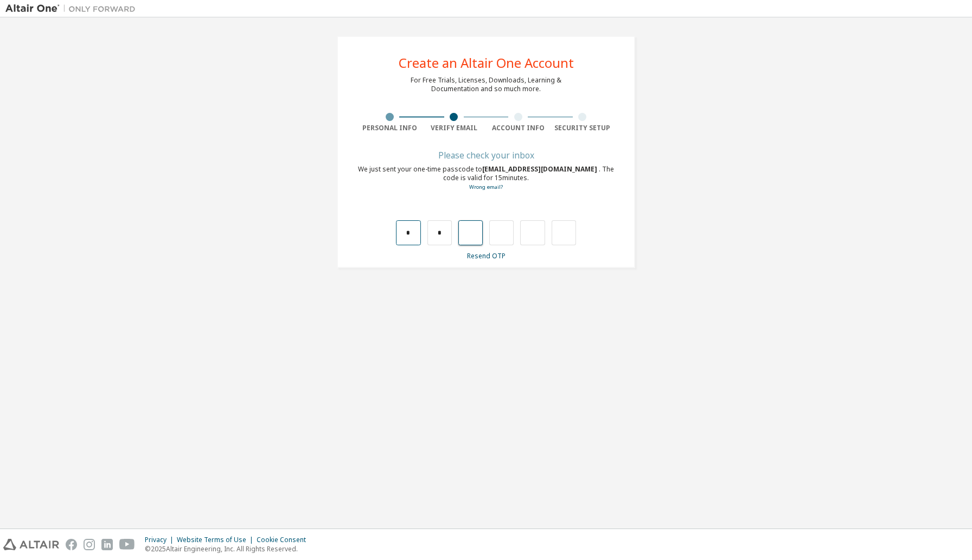  What do you see at coordinates (390, 128) in the screenshot?
I see `div: Personal Info` at bounding box center [390, 128].